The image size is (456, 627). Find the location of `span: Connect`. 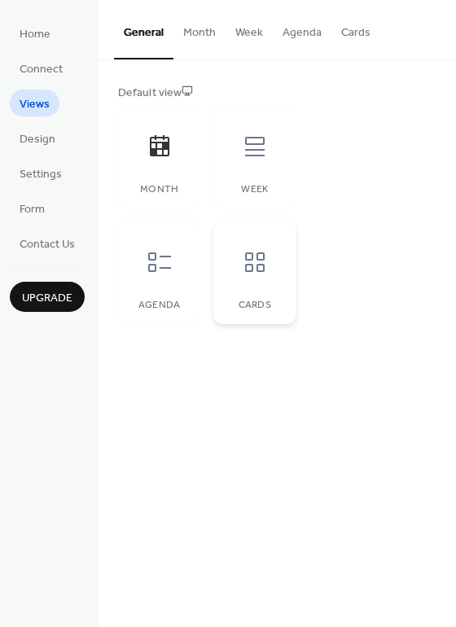

span: Connect is located at coordinates (41, 69).